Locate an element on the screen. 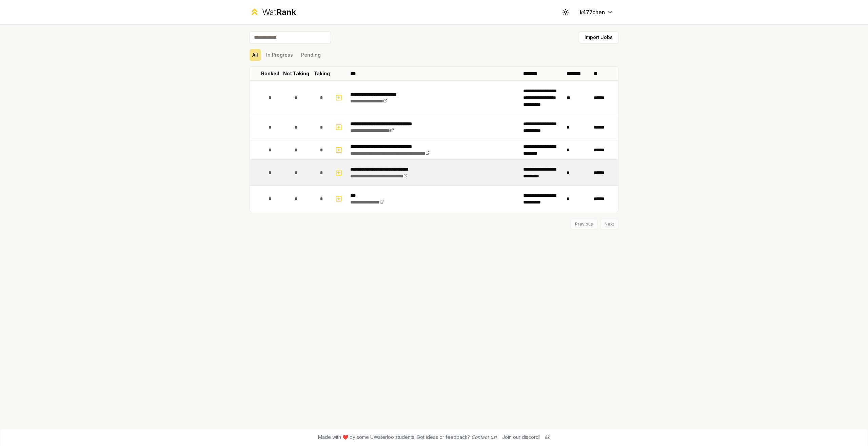  span: Rank is located at coordinates (286, 12).